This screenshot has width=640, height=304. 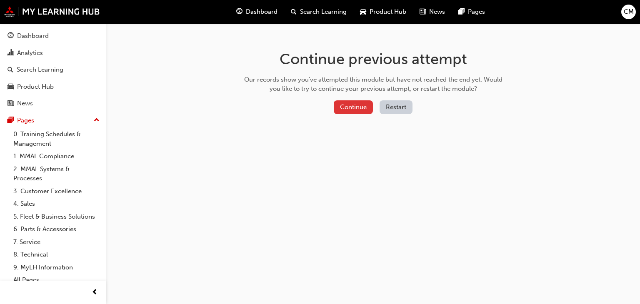 I want to click on a: Dashboard, so click(x=53, y=36).